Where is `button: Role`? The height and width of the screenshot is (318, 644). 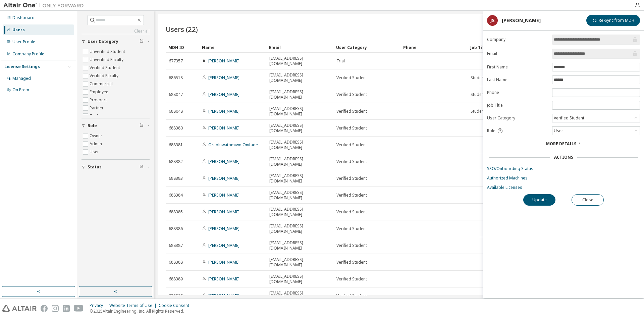 button: Role is located at coordinates (115, 126).